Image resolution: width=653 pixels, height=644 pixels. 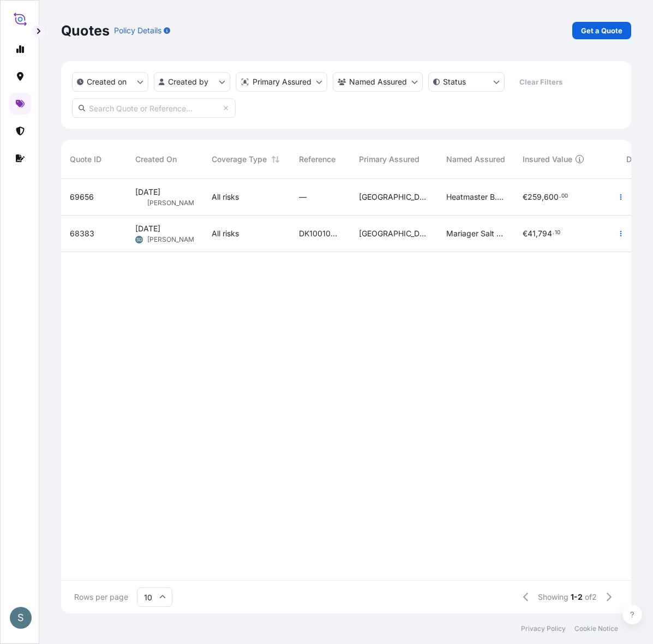 I want to click on span: Reference, so click(x=317, y=160).